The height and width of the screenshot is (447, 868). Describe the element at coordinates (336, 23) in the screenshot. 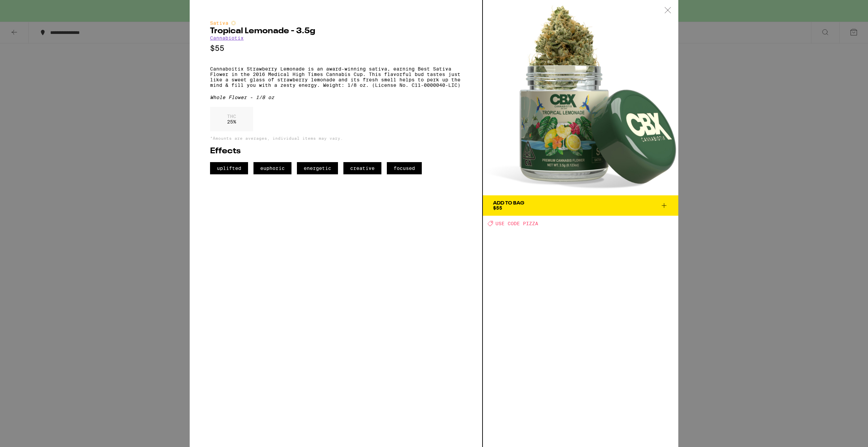

I see `div: Sativa` at that location.